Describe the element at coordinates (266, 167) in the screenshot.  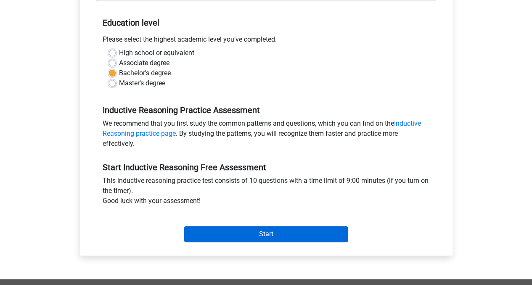
I see `h5: Start Inductive Reasoning Free Assessment` at that location.